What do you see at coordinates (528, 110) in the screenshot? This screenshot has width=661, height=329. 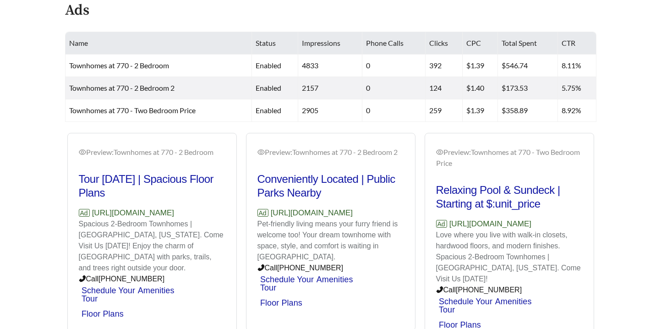 I see `td: $358.89` at bounding box center [528, 110].